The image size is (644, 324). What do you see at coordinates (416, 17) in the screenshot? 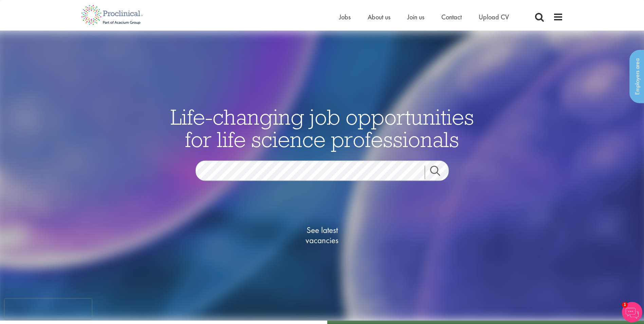
I see `span: Join us` at bounding box center [416, 17].